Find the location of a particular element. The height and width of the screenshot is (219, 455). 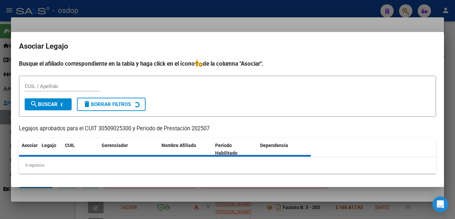

span: Nombre Afiliado is located at coordinates (179, 145).